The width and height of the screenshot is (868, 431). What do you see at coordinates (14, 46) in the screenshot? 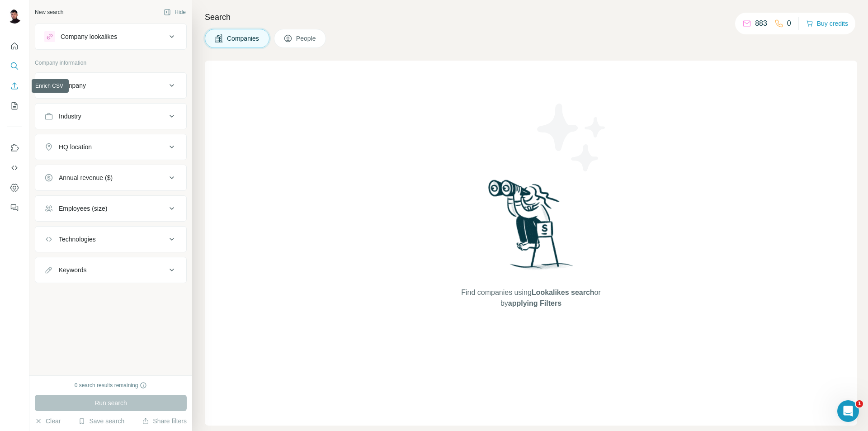
I see `button: Quick start` at bounding box center [14, 46].